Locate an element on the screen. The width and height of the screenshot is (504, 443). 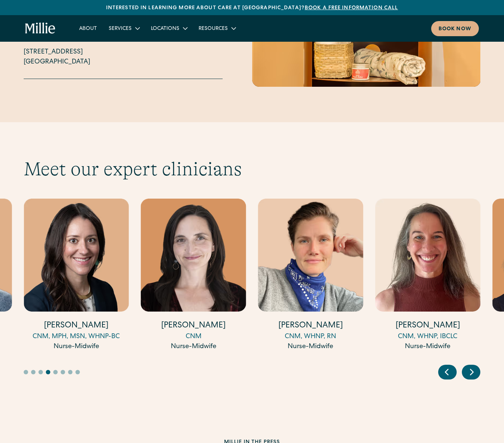
button: Go to slide 7 is located at coordinates (70, 373).